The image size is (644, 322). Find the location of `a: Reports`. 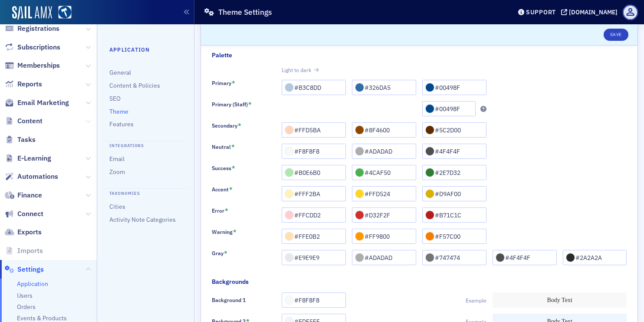

a: Reports is located at coordinates (23, 84).